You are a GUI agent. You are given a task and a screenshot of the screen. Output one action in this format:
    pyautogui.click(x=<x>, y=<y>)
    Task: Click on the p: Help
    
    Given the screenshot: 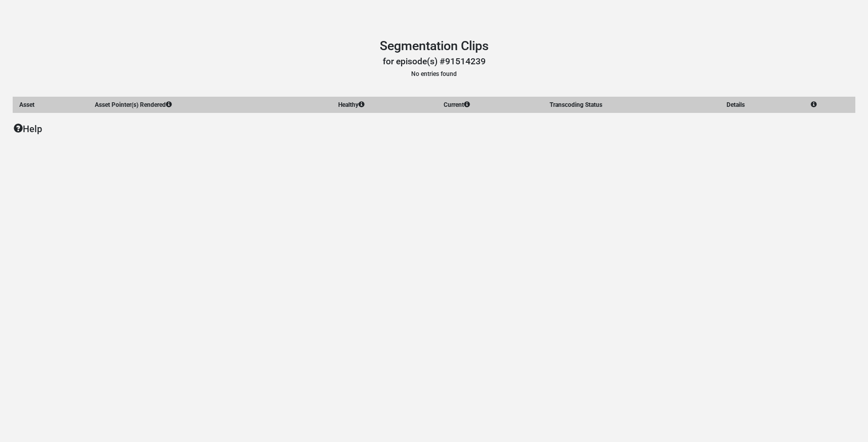 What is the action you would take?
    pyautogui.click(x=435, y=129)
    